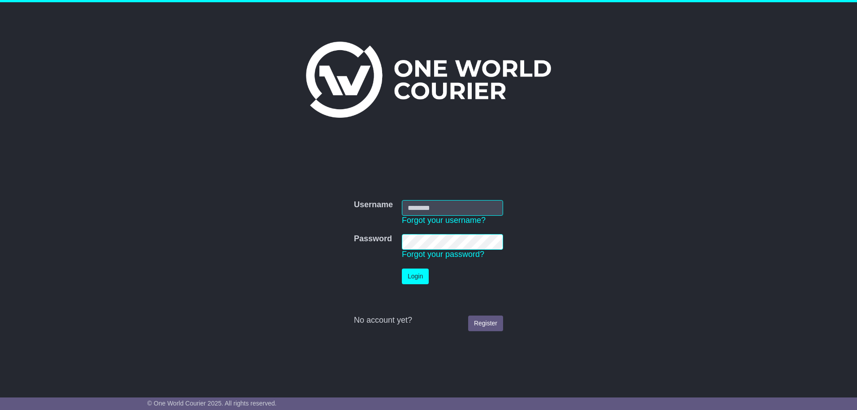  What do you see at coordinates (443, 254) in the screenshot?
I see `a: Forgot your password?` at bounding box center [443, 254].